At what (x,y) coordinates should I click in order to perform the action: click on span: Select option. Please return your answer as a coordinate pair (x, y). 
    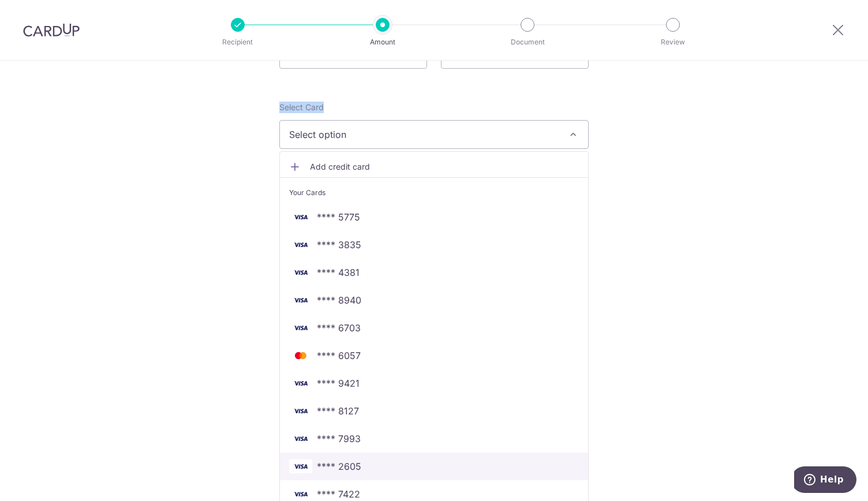
    Looking at the image, I should click on (423, 134).